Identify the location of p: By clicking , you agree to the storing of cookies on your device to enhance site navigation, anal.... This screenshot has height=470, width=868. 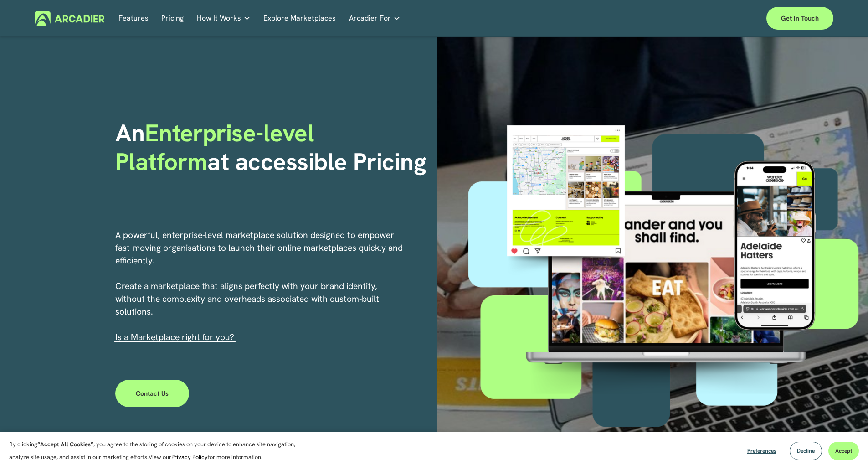
(157, 451).